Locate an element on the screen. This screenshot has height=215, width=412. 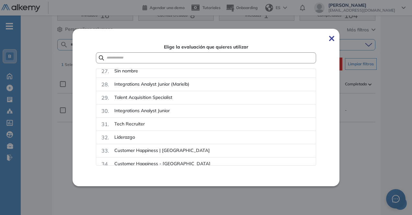
span: Elige la evaluación que quieres utilizar is located at coordinates (206, 47).